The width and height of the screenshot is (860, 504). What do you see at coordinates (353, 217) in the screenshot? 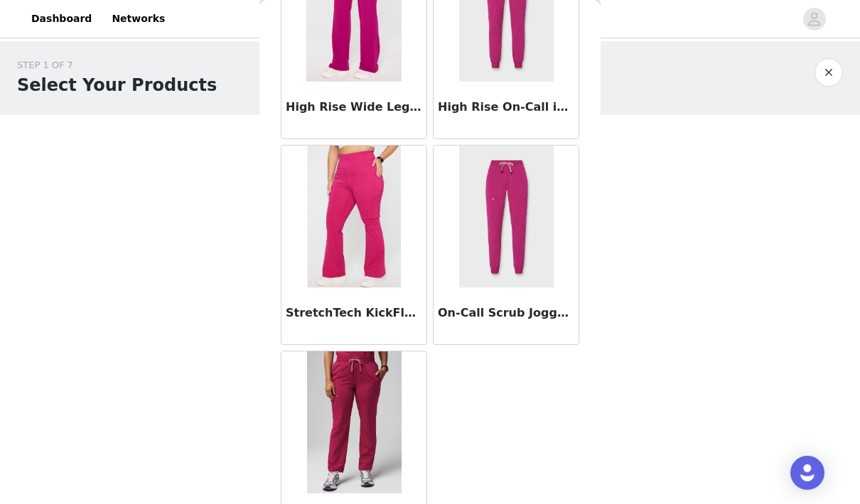
I see `img: StretchTech KickFlare in Hibiscus` at bounding box center [353, 217].